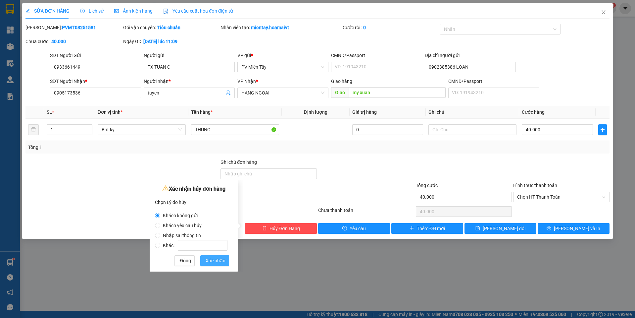  I want to click on div: Người gửi, so click(189, 55).